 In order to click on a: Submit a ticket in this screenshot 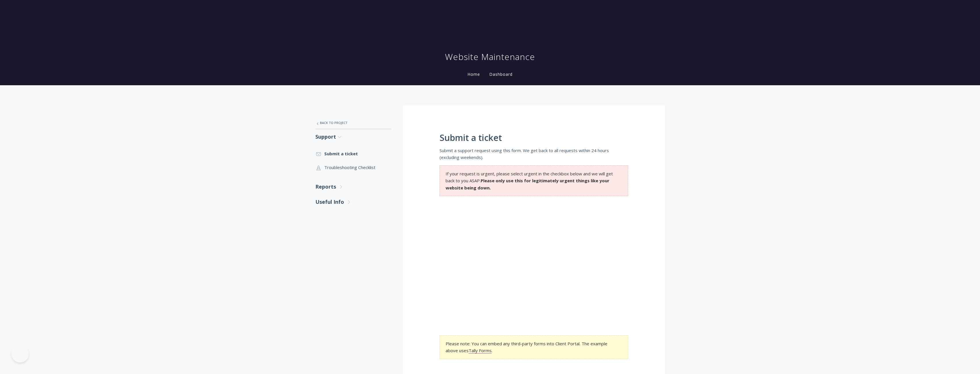, I will do `click(353, 153)`.